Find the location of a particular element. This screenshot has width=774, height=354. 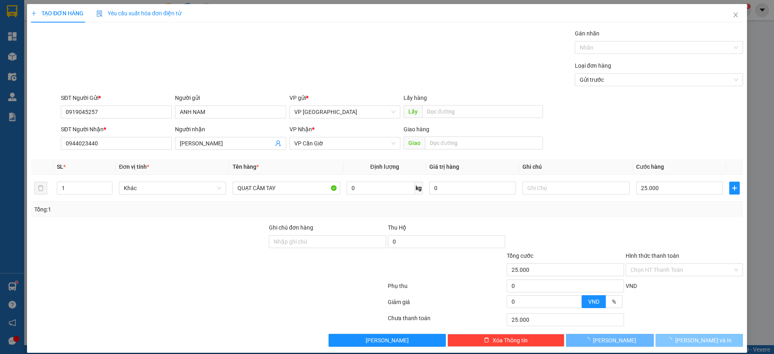

label: Ghi chú đơn hàng is located at coordinates (291, 228).